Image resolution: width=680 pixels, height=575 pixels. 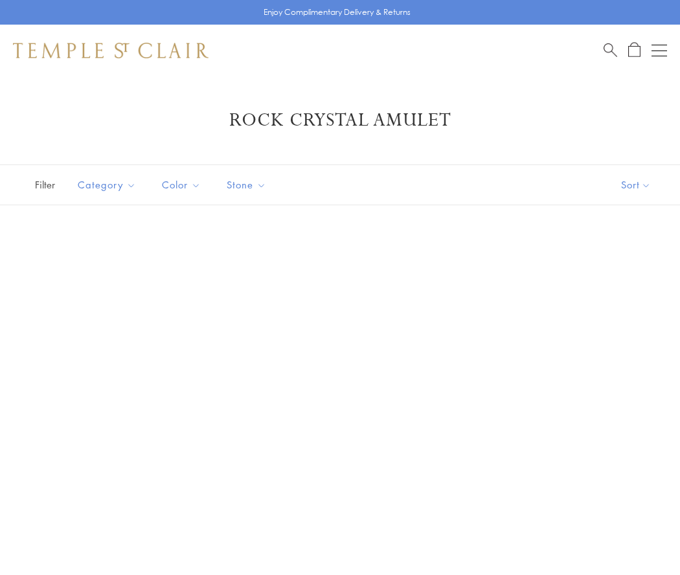 I want to click on button: Show sort by, so click(x=636, y=185).